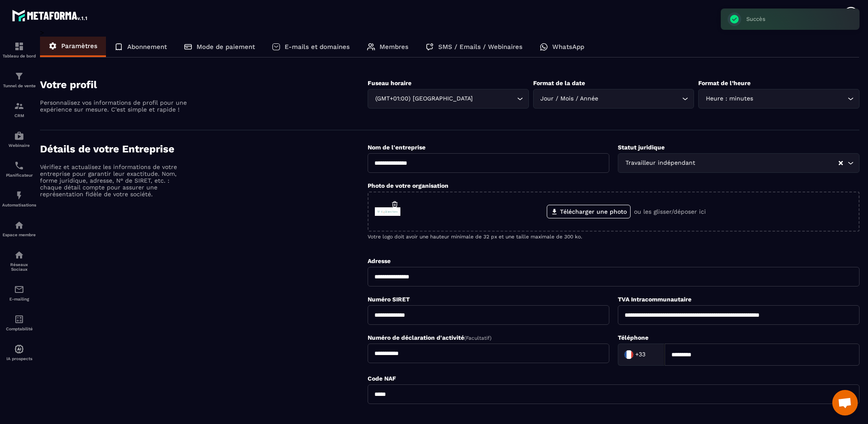  What do you see at coordinates (478, 338) in the screenshot?
I see `span: (Facultatif)` at bounding box center [478, 338].